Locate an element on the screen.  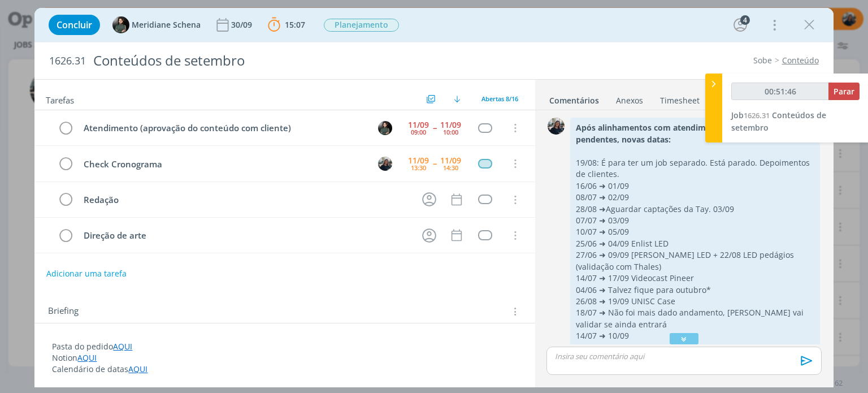
div: 13:30 is located at coordinates (418, 168).